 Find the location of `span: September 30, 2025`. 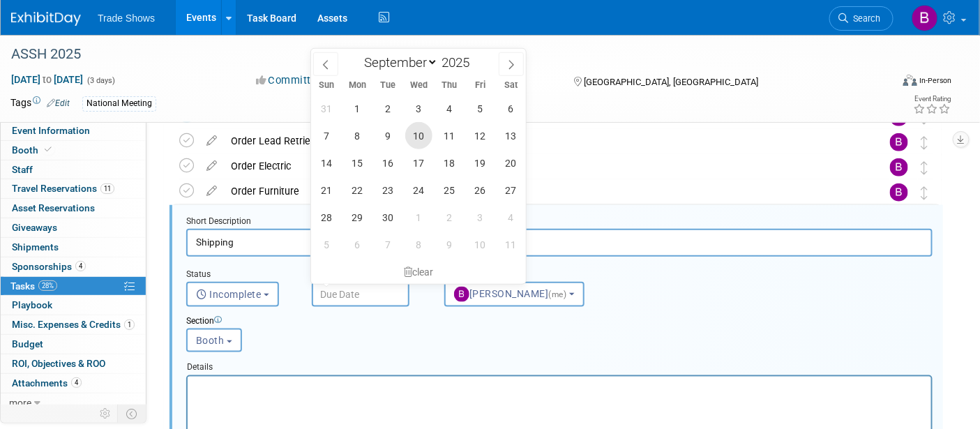

span: September 30, 2025 is located at coordinates (388, 217).